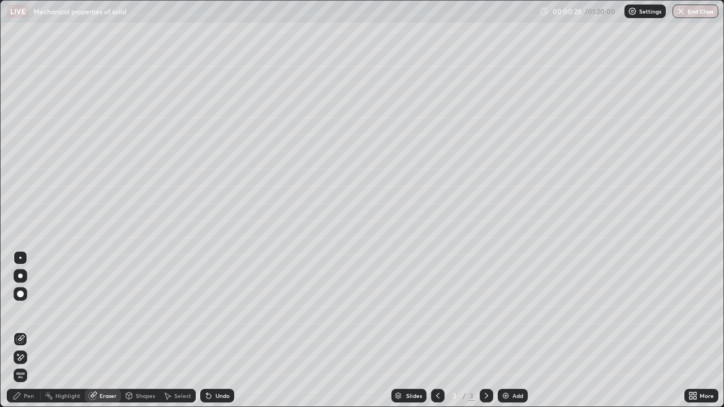 The image size is (724, 407). I want to click on img: class-settings-icons, so click(632, 11).